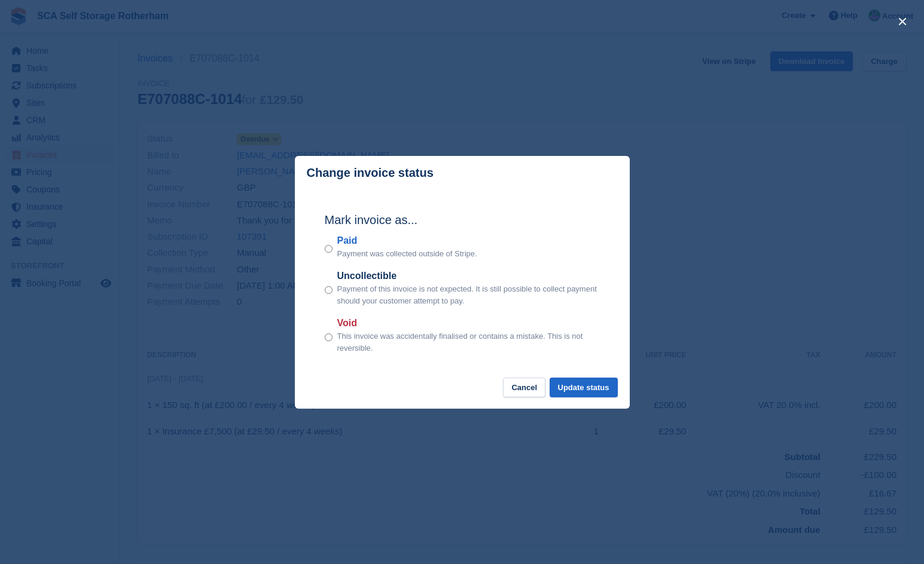 This screenshot has width=924, height=564. What do you see at coordinates (524, 388) in the screenshot?
I see `button: Cancel` at bounding box center [524, 388].